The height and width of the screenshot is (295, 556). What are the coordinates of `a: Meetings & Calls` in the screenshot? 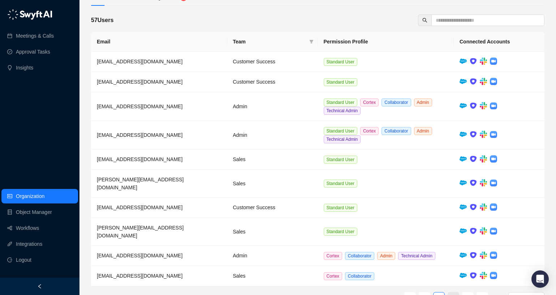 It's located at (35, 36).